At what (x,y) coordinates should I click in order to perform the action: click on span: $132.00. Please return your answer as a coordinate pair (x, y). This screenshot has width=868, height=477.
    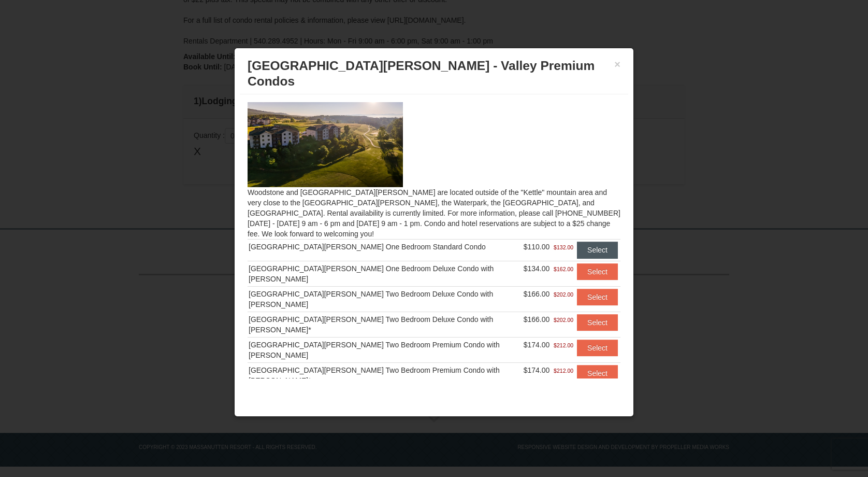
    Looking at the image, I should click on (563, 248).